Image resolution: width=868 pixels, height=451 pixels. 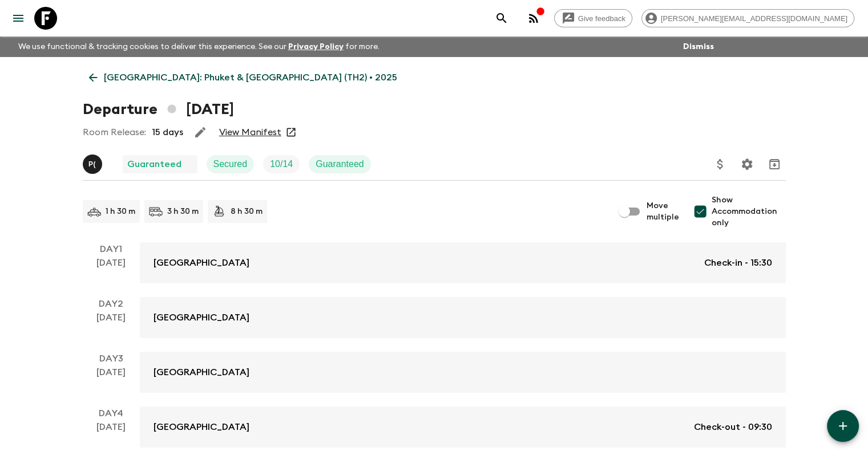 What do you see at coordinates (18, 18) in the screenshot?
I see `button: menu` at bounding box center [18, 18].